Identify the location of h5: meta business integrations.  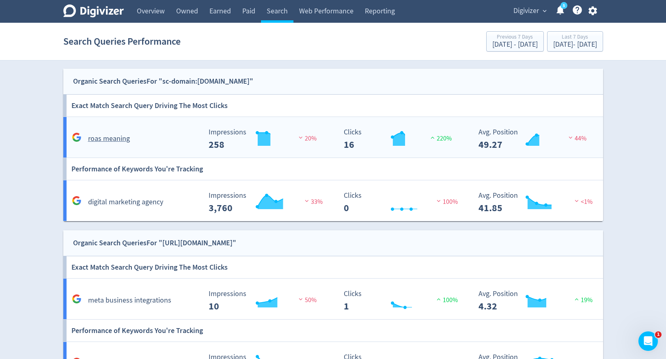
(130, 301).